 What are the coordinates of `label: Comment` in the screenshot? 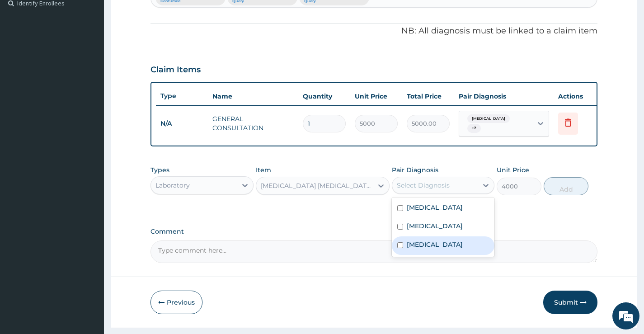 It's located at (374, 231).